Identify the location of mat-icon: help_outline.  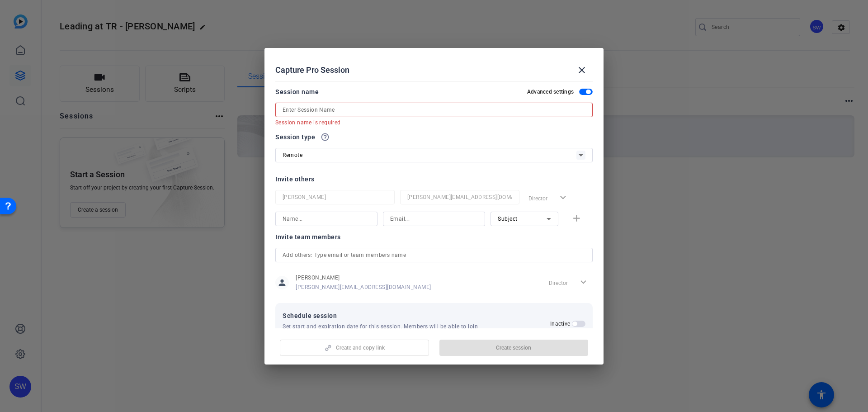
(325, 137).